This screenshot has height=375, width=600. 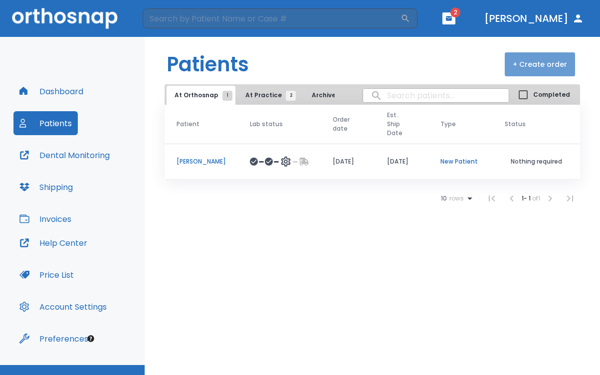 What do you see at coordinates (65, 18) in the screenshot?
I see `img: Orthosnap` at bounding box center [65, 18].